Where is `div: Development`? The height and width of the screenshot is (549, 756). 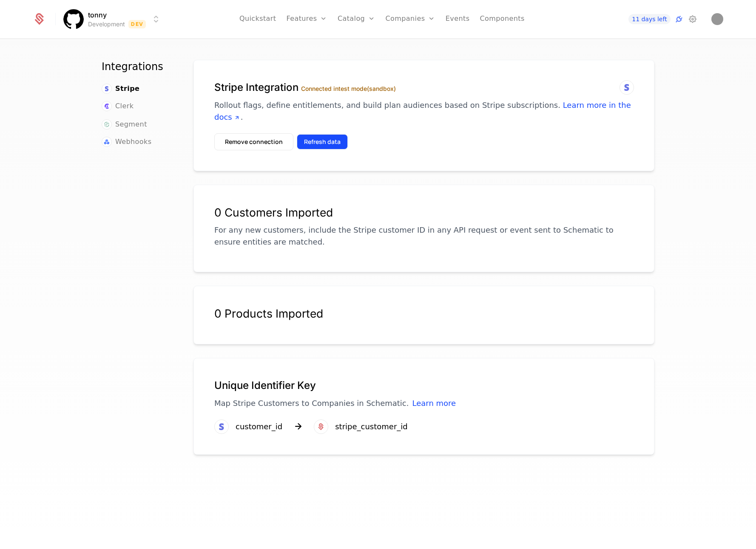
div: Development is located at coordinates (106, 25).